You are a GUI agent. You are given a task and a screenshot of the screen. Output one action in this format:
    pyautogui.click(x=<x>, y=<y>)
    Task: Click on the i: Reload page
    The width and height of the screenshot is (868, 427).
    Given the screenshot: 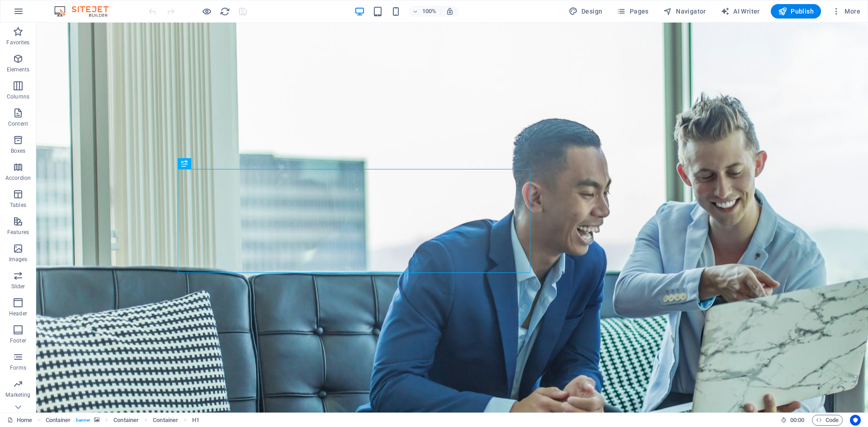 What is the action you would take?
    pyautogui.click(x=225, y=11)
    